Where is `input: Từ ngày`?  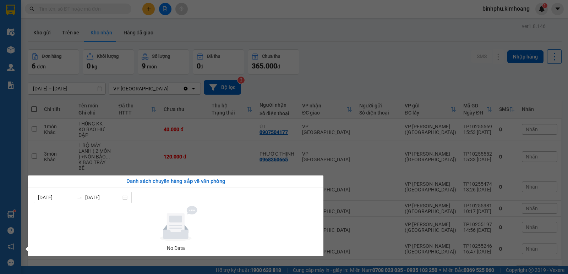
input: Từ ngày is located at coordinates (56, 198).